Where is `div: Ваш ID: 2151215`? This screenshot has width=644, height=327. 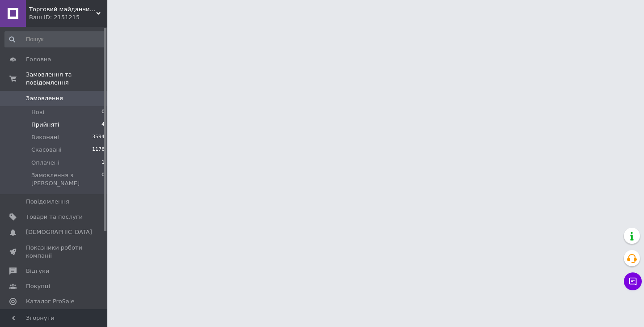 div: Ваш ID: 2151215 is located at coordinates (68, 17).